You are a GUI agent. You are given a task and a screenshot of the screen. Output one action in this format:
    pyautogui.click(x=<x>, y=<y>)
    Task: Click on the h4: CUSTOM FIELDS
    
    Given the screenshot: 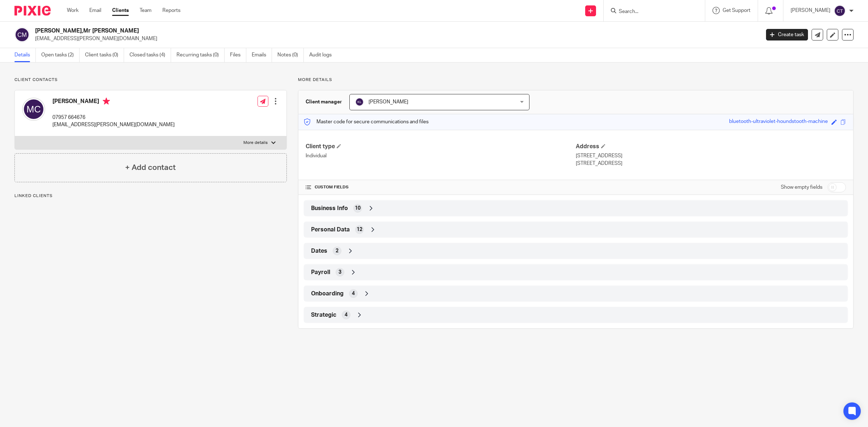 What is the action you would take?
    pyautogui.click(x=440, y=187)
    